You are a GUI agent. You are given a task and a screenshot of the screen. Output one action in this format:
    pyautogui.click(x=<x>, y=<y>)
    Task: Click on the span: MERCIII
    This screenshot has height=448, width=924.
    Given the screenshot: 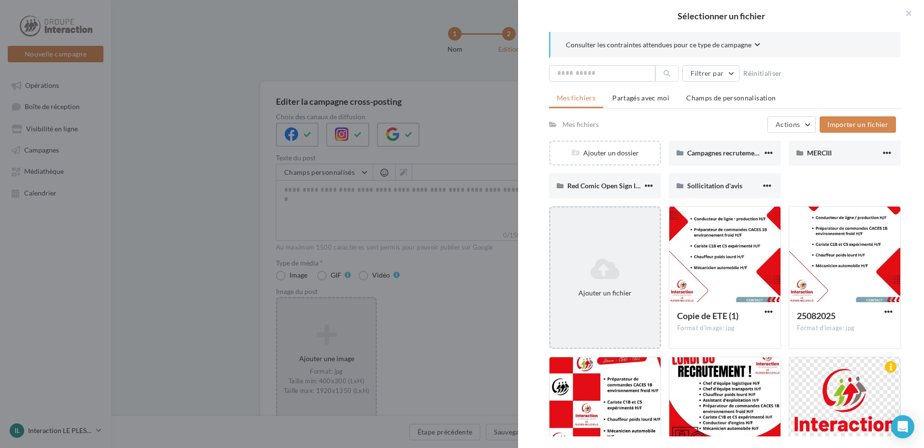 What is the action you would take?
    pyautogui.click(x=819, y=153)
    